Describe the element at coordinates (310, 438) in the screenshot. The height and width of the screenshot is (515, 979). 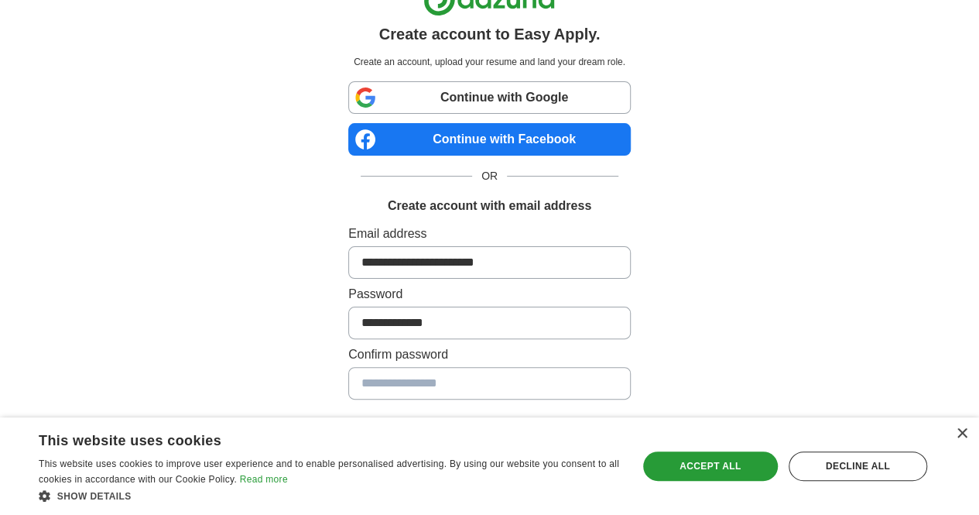
I see `div: This website uses cookies` at that location.